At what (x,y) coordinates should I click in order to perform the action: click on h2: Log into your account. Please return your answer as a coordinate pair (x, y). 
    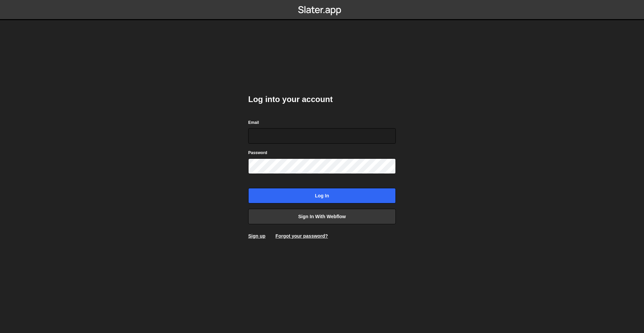
    Looking at the image, I should click on (322, 99).